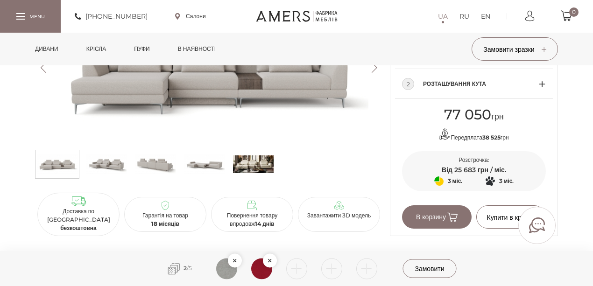 The height and width of the screenshot is (286, 593). What do you see at coordinates (443, 16) in the screenshot?
I see `a: UA` at bounding box center [443, 16].